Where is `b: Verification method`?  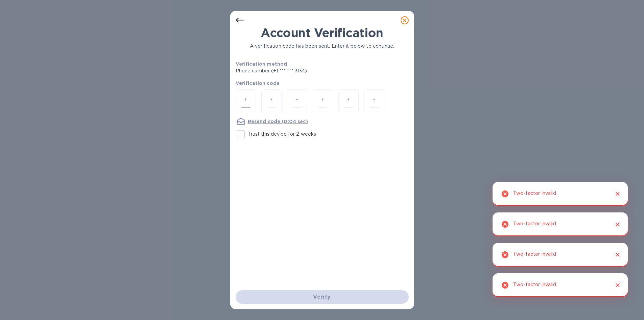
b: Verification method is located at coordinates (262, 64).